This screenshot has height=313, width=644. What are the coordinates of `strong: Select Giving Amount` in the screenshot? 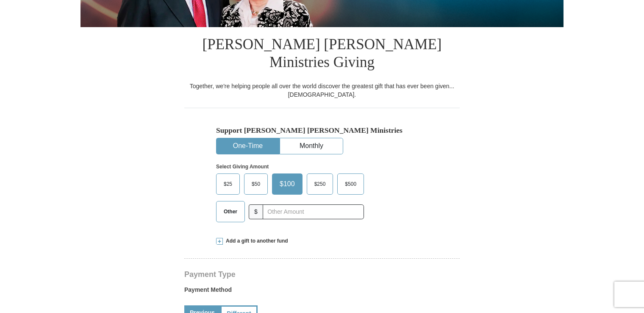 It's located at (243, 167).